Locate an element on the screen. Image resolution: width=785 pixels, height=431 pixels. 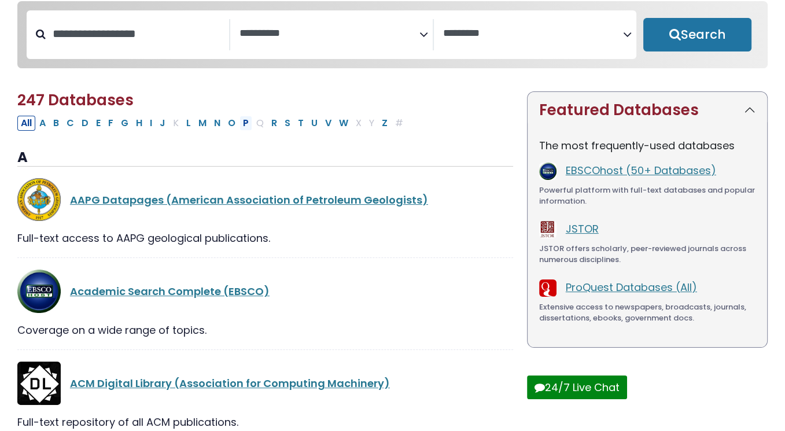
div: JSTOR offers scholarly, peer-reviewed journals across numerous disciplines. is located at coordinates (648, 254).